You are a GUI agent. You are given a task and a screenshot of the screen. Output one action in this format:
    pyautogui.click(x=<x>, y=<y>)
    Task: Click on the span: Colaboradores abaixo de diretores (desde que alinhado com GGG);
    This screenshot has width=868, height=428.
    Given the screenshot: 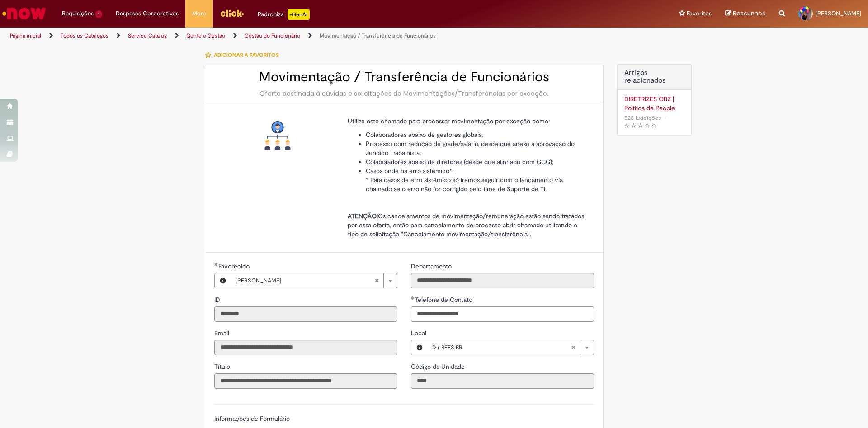 What is the action you would take?
    pyautogui.click(x=460, y=162)
    